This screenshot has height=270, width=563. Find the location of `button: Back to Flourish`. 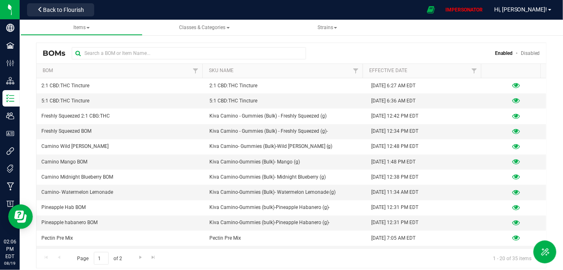

button: Back to Flourish is located at coordinates (61, 10).